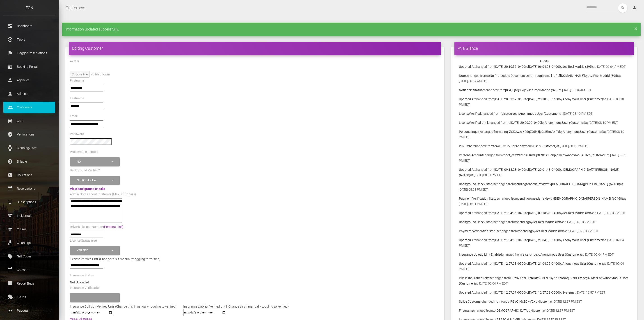 The height and width of the screenshot is (320, 644). What do you see at coordinates (463, 76) in the screenshot?
I see `b: Notes` at bounding box center [463, 76].